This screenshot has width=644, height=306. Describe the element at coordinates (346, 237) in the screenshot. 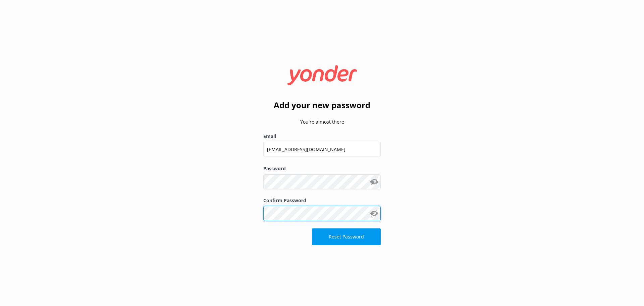

I see `button: Reset Password` at that location.